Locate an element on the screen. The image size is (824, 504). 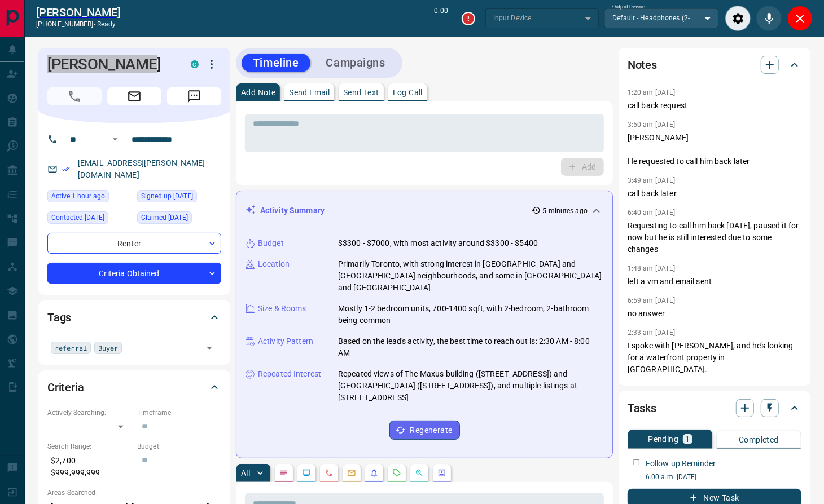
div: Notes is located at coordinates (714, 65).